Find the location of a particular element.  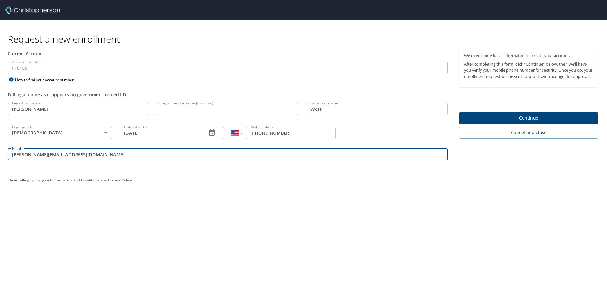

button: Cancel and close is located at coordinates (528, 133).